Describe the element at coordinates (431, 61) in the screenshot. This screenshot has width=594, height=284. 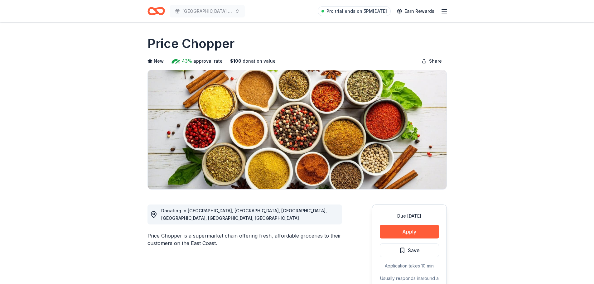
I see `button: Share` at that location.